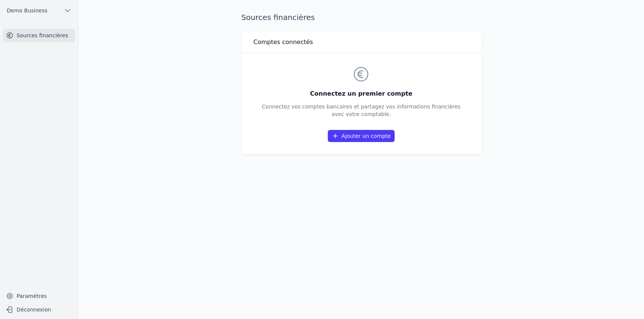  I want to click on a: Ajouter un compte, so click(361, 136).